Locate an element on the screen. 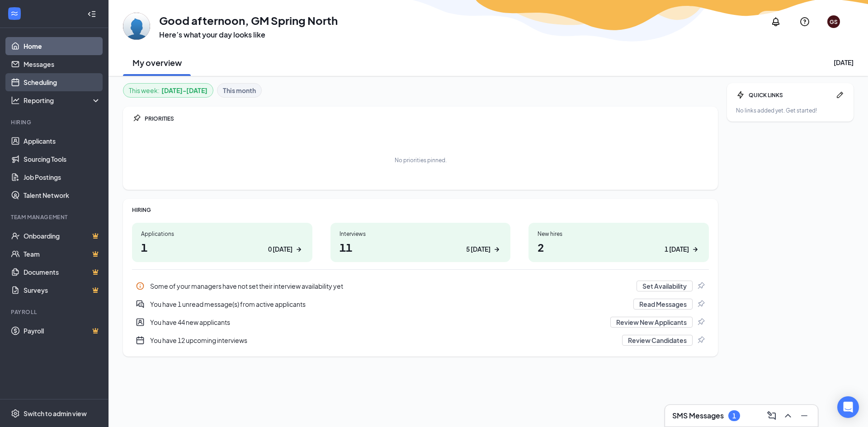 This screenshot has width=868, height=427. h3: SMS Messages is located at coordinates (698, 416).